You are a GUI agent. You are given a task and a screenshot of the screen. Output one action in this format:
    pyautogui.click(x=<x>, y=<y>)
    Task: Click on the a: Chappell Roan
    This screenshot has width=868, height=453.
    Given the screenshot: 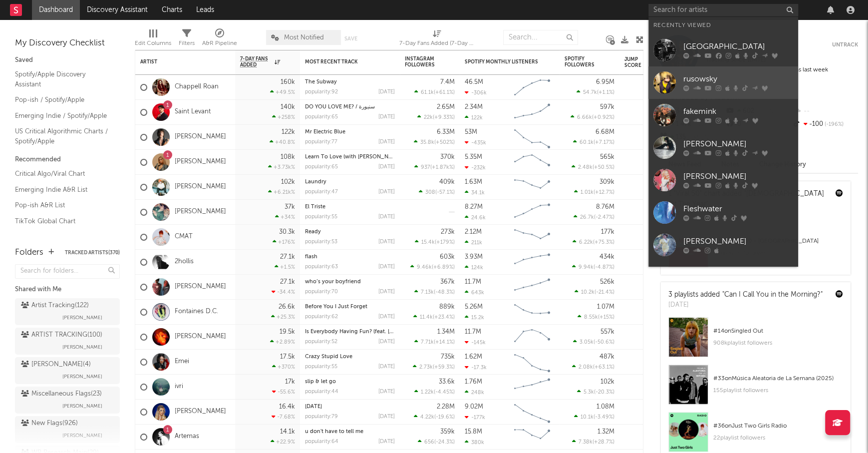 What is the action you would take?
    pyautogui.click(x=196, y=87)
    